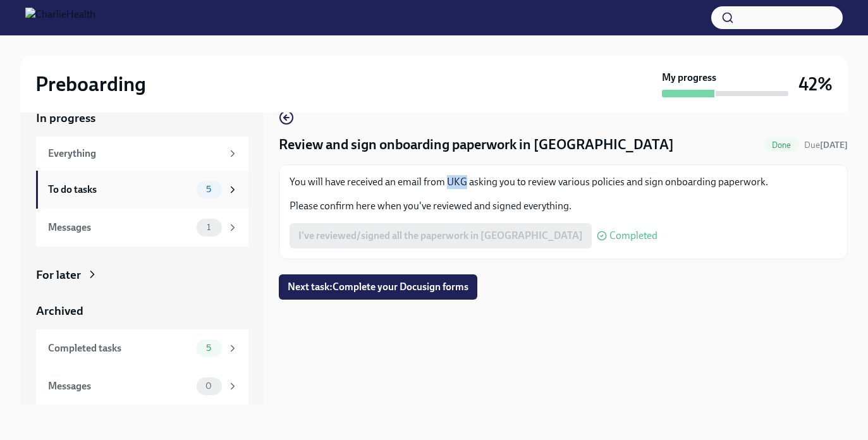 The width and height of the screenshot is (868, 440). Describe the element at coordinates (120, 348) in the screenshot. I see `div: Completed tasks` at that location.